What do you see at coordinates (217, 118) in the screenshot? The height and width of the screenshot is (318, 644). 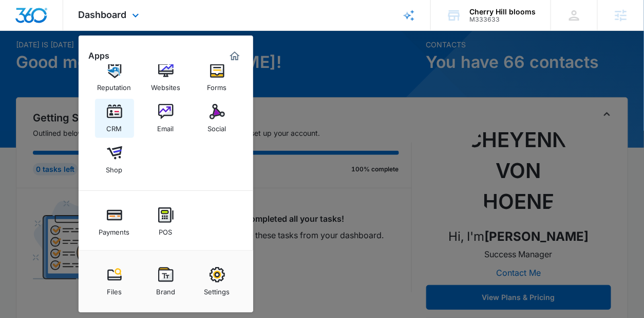 I see `a: Social` at bounding box center [217, 118].